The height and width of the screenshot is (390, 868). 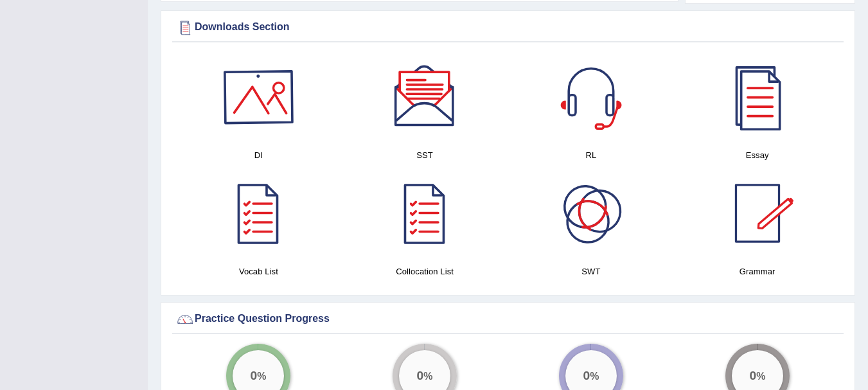 What do you see at coordinates (259, 155) in the screenshot?
I see `h4: DI` at bounding box center [259, 155].